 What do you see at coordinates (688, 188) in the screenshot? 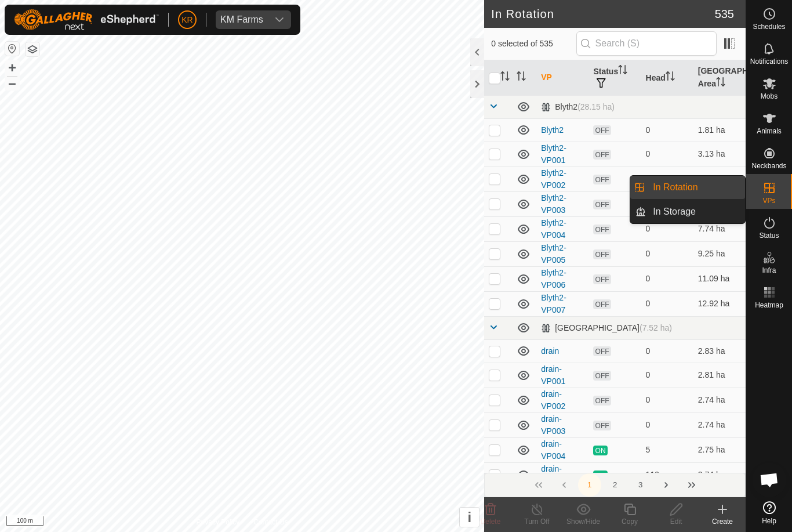
I see `li: In Rotation` at bounding box center [688, 188].